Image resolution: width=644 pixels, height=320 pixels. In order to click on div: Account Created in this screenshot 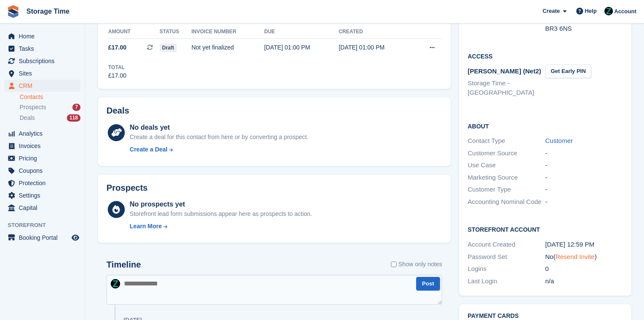, I will do `click(506, 244)`.